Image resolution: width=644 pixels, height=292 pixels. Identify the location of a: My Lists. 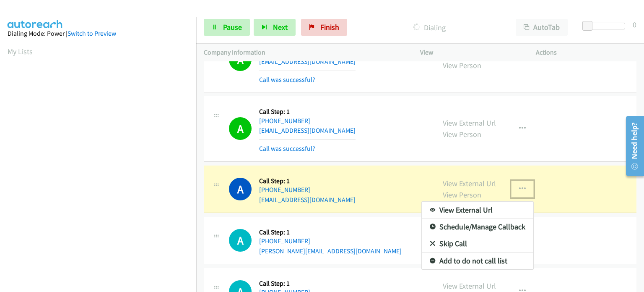
(20, 51).